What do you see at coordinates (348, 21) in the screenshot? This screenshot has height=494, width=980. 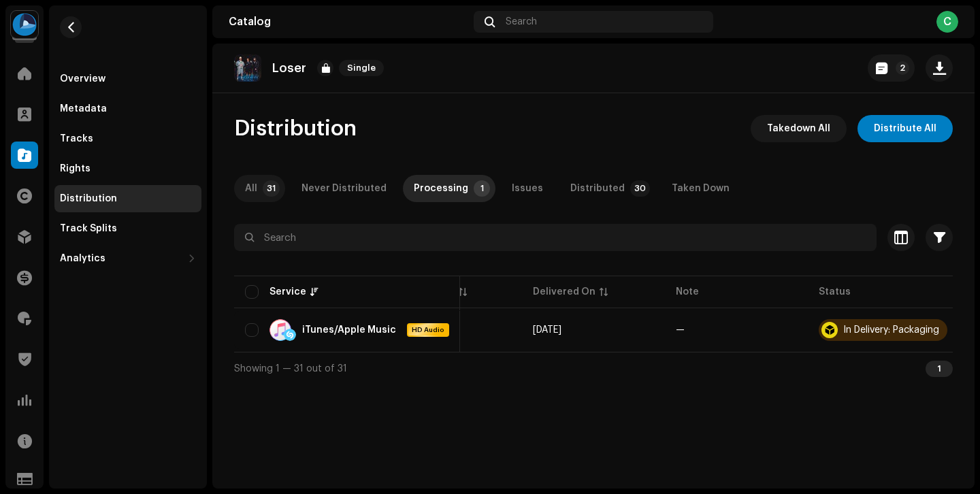 I see `div: Catalog` at bounding box center [348, 21].